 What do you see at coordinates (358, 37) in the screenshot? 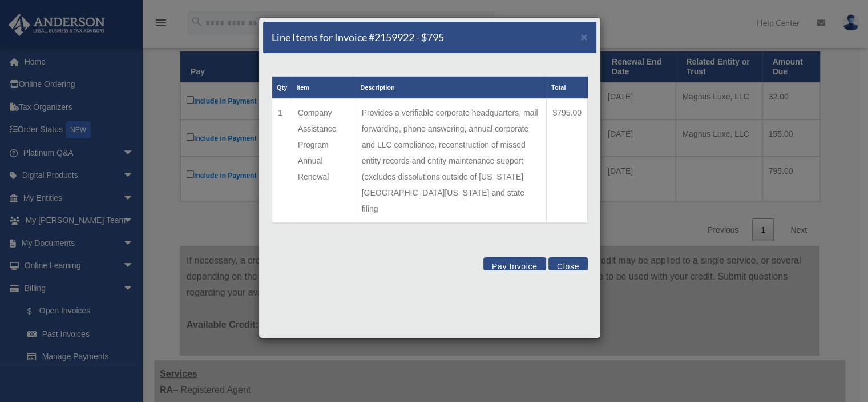
I see `h5: Line Items for Invoice #2159922 - $795` at bounding box center [358, 37].